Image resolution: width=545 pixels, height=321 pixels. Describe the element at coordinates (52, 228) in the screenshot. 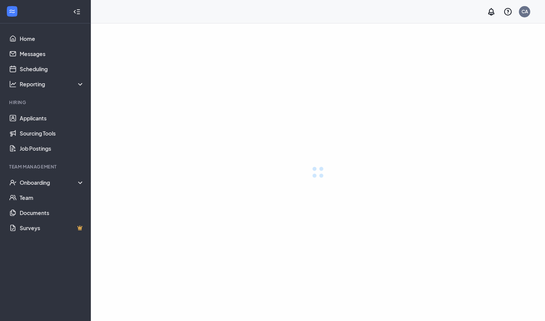

I see `a: SurveysCrown` at that location.